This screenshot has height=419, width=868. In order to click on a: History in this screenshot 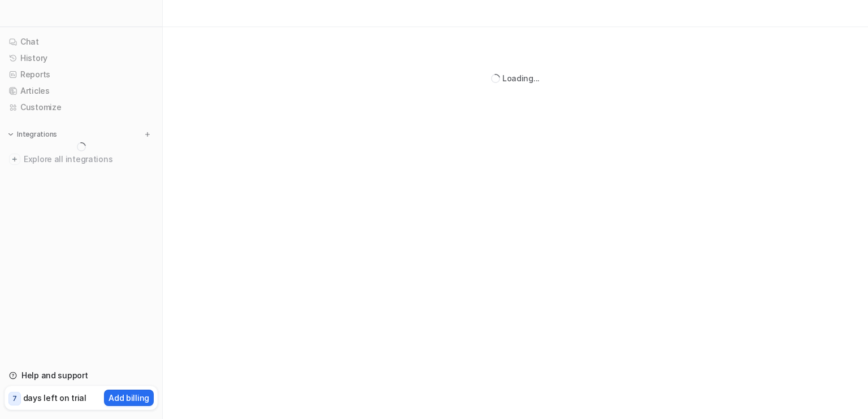, I will do `click(81, 58)`.